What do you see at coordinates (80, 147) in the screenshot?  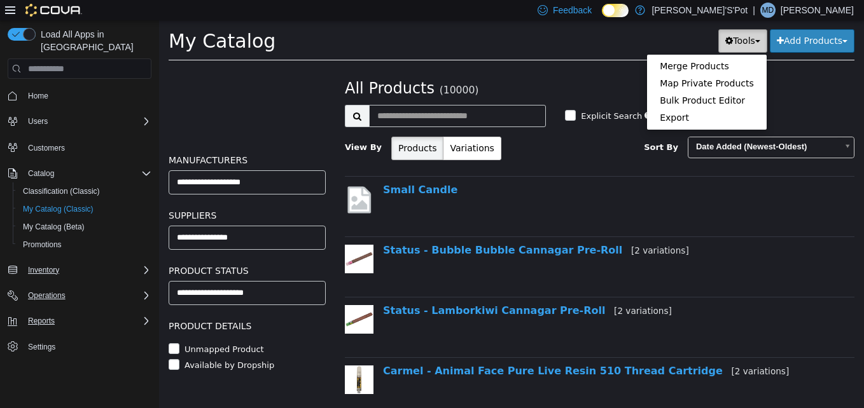 I see `button: Customers` at bounding box center [80, 147].